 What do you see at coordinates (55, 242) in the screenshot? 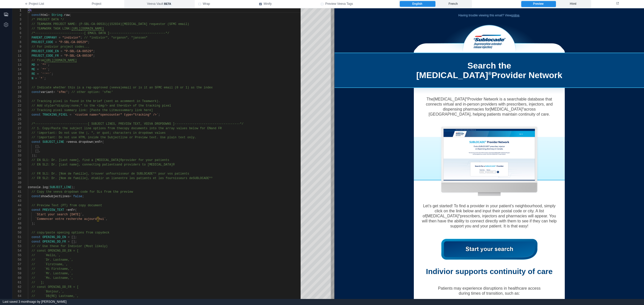
I see `span: OPENING_DD_FR` at bounding box center [55, 242].